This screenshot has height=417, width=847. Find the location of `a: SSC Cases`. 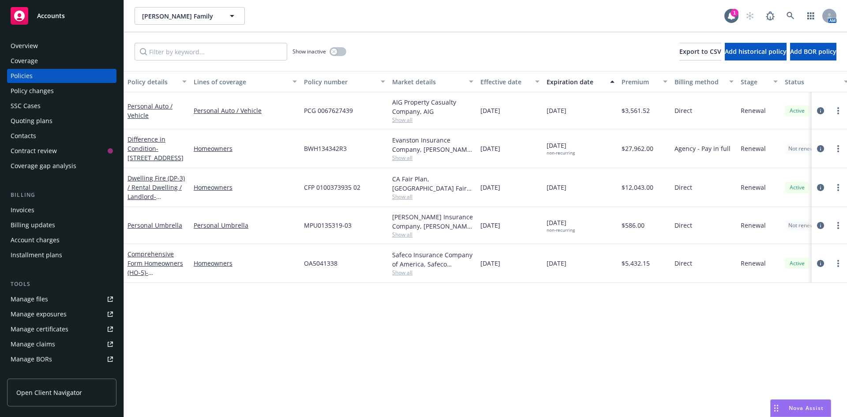

a: SSC Cases is located at coordinates (62, 106).